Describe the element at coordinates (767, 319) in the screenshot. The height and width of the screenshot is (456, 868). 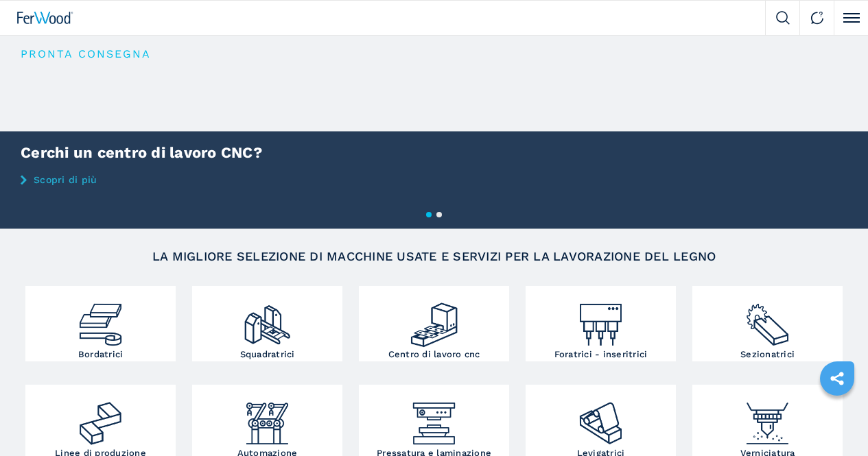
I see `img: sezionatrici_2.png` at that location.